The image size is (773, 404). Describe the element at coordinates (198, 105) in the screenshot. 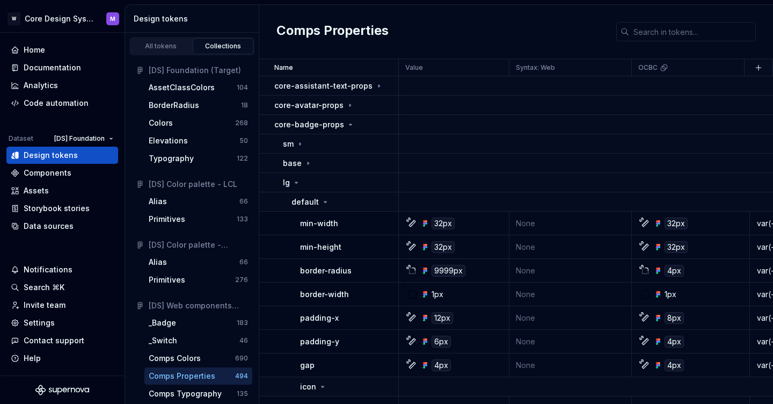

I see `button: BorderRadius18` at that location.